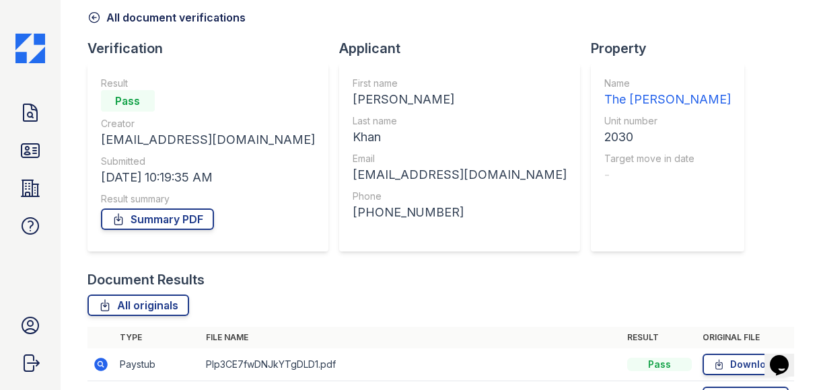 The image size is (821, 390). I want to click on a: Summary PDF, so click(158, 219).